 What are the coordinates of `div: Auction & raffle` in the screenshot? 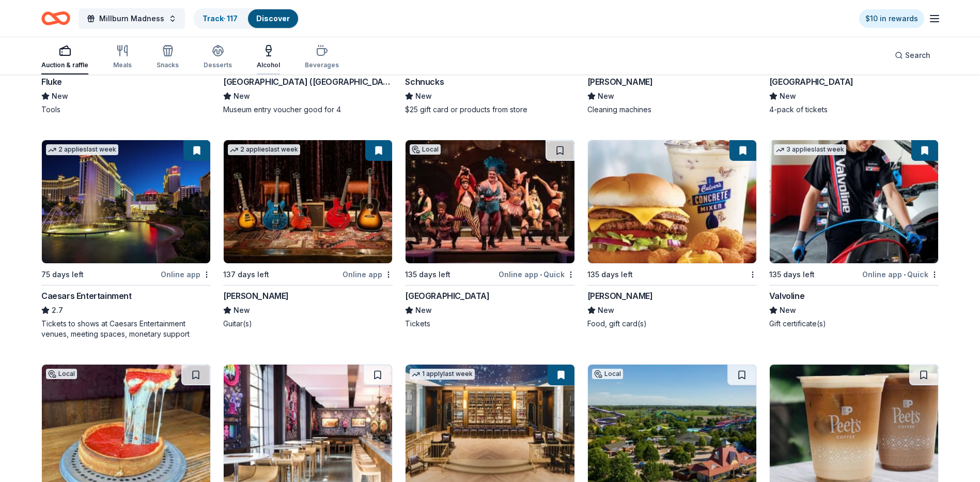 It's located at (65, 65).